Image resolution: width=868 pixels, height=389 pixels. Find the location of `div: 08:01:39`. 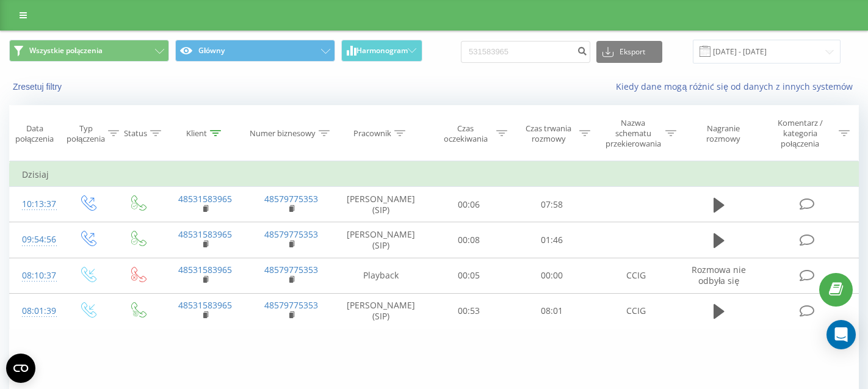

div: 08:01:39 is located at coordinates (36, 311).